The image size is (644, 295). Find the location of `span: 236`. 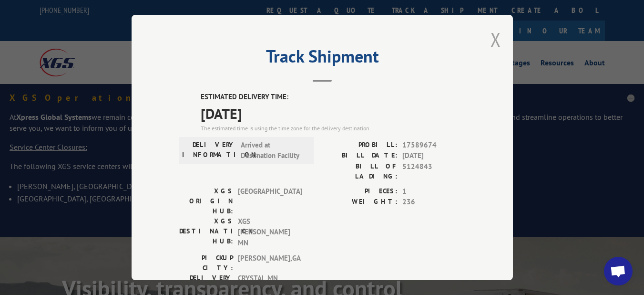

span: 236 is located at coordinates (434, 202).